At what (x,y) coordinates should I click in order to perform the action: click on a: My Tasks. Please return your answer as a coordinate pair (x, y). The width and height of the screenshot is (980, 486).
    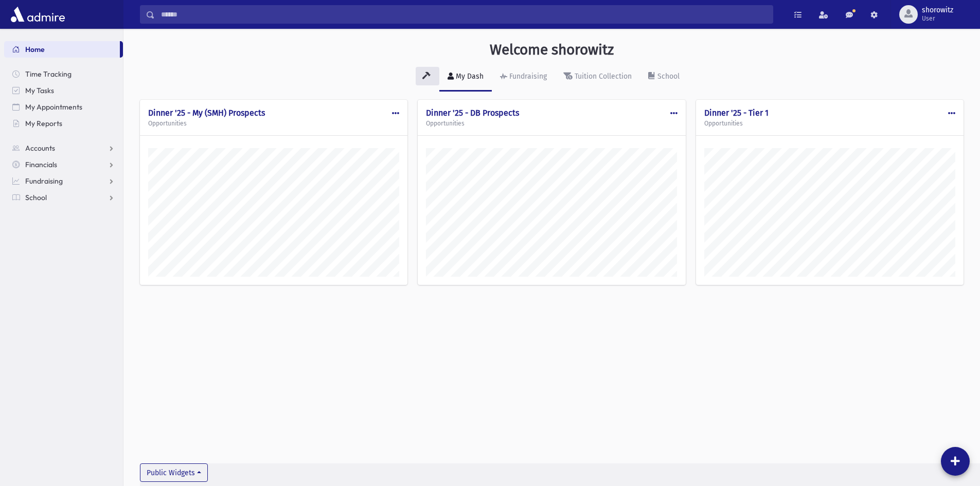
    Looking at the image, I should click on (64, 90).